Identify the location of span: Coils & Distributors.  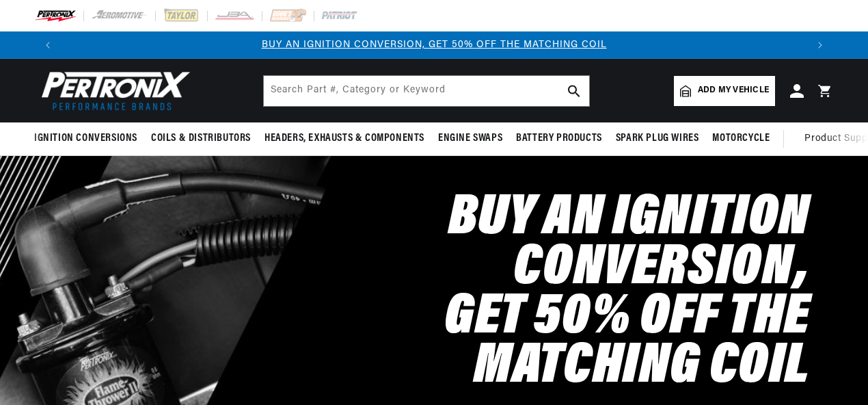
(201, 138).